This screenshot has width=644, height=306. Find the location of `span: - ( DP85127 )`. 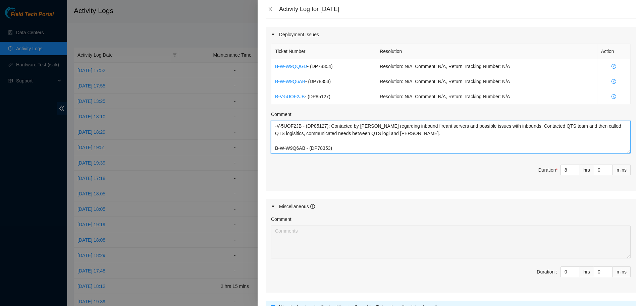

span: - ( DP85127 ) is located at coordinates (318, 97).